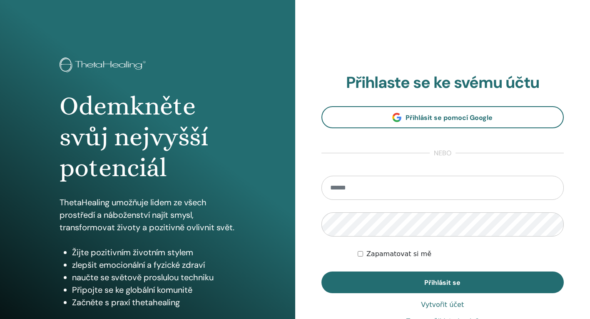  I want to click on h1: Odemkněte svůj nejvyšší potenciál, so click(147, 137).